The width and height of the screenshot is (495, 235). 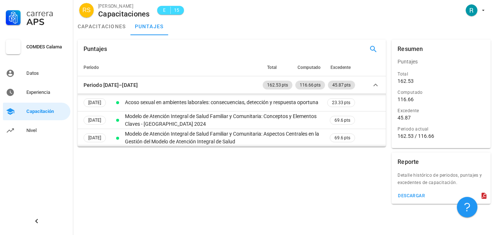 What do you see at coordinates (441, 111) in the screenshot?
I see `div: Excedente` at bounding box center [441, 111].